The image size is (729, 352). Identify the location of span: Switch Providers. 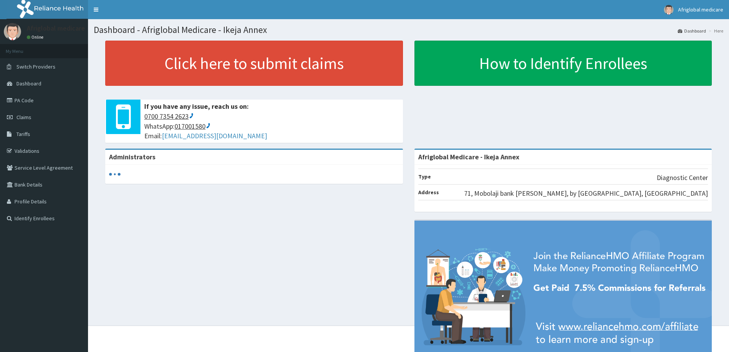
(36, 67).